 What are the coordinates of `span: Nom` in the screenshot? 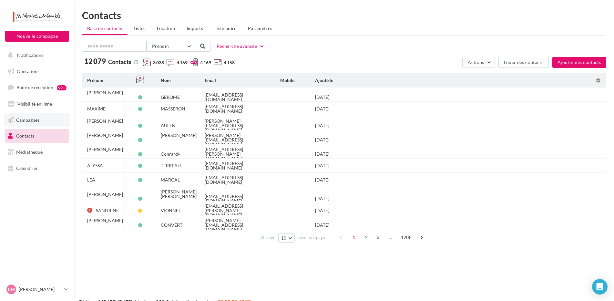 It's located at (166, 80).